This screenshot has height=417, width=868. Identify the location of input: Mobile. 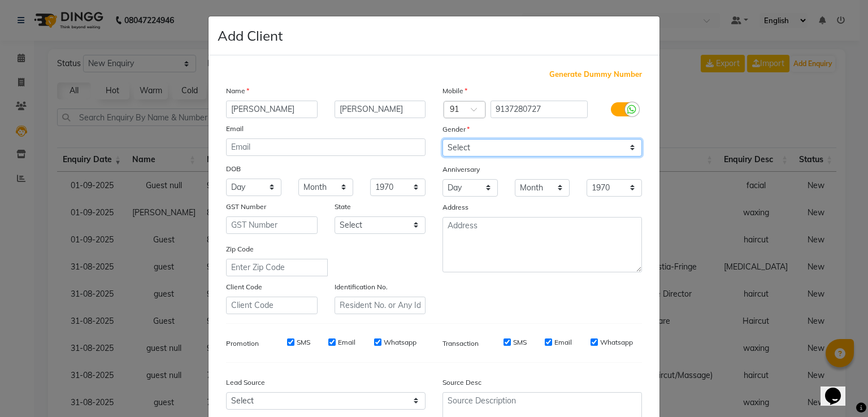
(539, 109).